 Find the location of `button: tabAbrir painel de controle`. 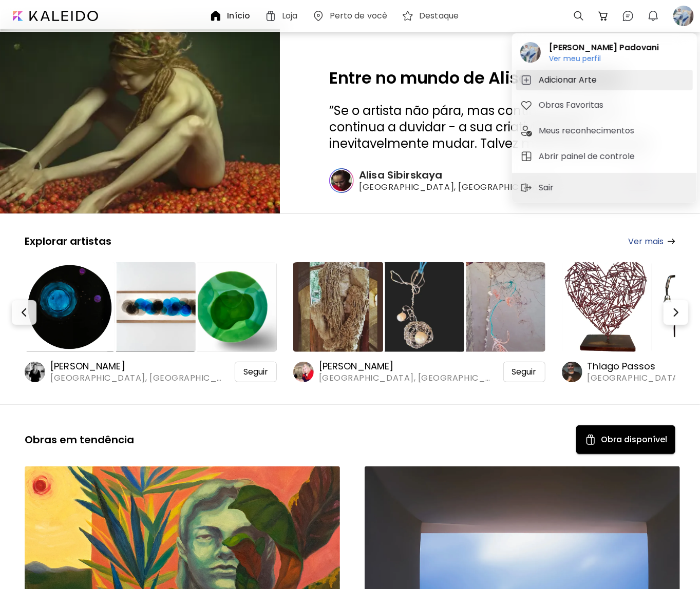

button: tabAbrir painel de controle is located at coordinates (605, 157).